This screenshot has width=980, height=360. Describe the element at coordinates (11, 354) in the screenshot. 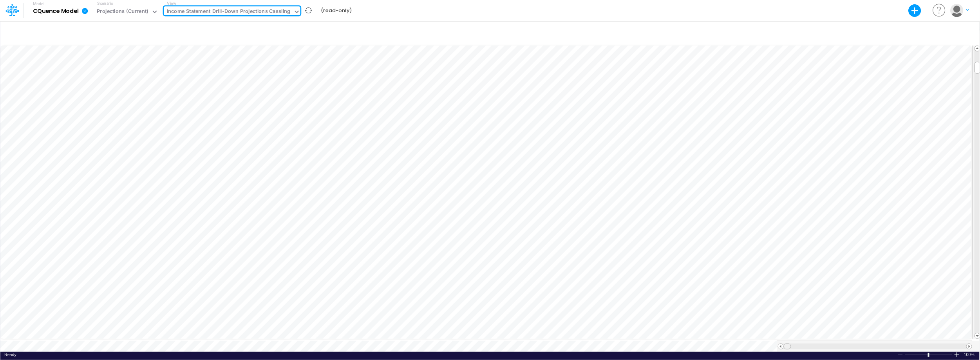

I see `span: Ready` at that location.